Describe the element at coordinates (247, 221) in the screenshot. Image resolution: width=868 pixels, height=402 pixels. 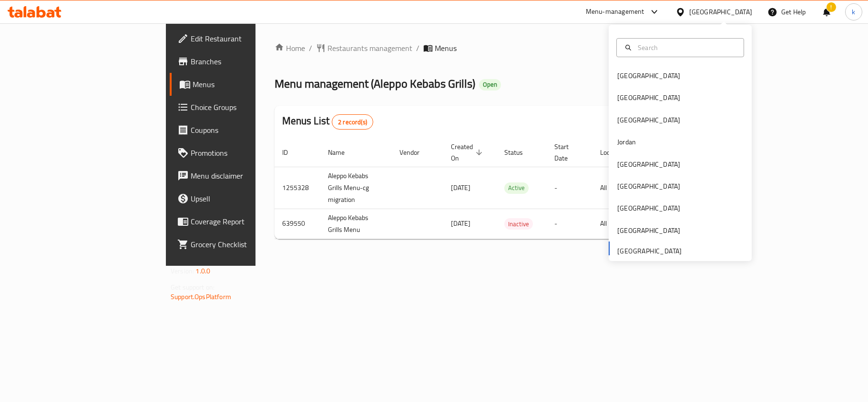
I see `span: Coverage Report` at that location.